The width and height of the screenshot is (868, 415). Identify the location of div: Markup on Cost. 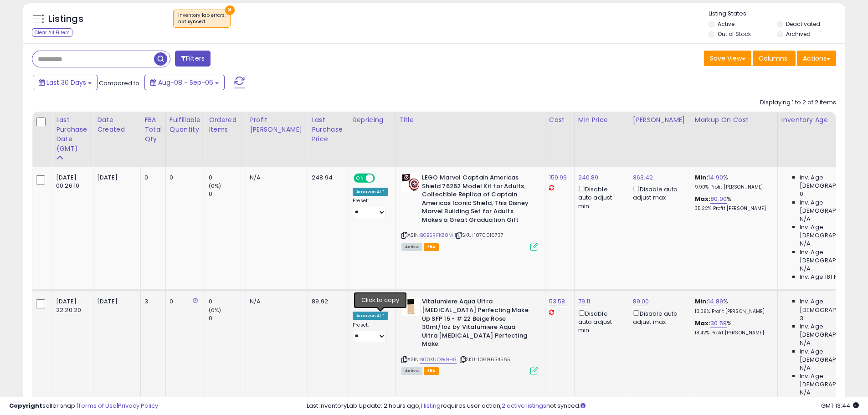
(734, 120).